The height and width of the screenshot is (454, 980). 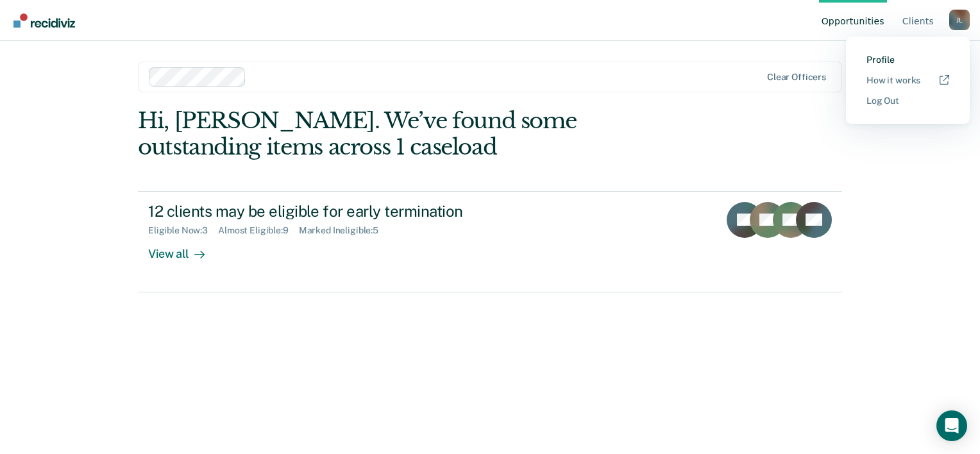 What do you see at coordinates (490, 242) in the screenshot?
I see `a: 12 clients may be eligible for early terminationEligible Now:3Almost Eligible:9Marked Ineligible:...` at bounding box center [490, 242].